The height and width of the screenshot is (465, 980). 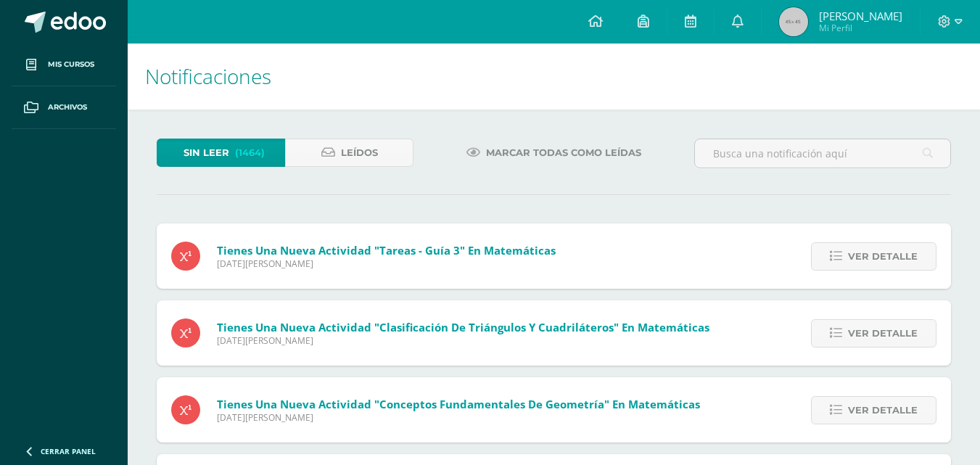 What do you see at coordinates (206, 153) in the screenshot?
I see `span: Sin leer` at bounding box center [206, 153].